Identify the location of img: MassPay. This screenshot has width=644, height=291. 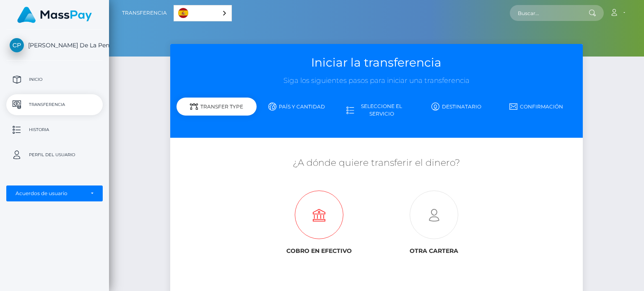
(55, 15).